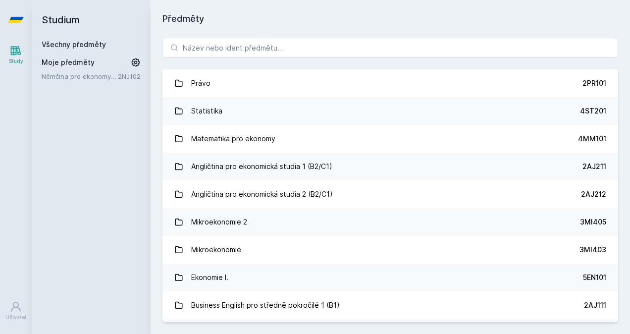 The width and height of the screenshot is (630, 334). Describe the element at coordinates (68, 62) in the screenshot. I see `span: Moje předměty` at that location.